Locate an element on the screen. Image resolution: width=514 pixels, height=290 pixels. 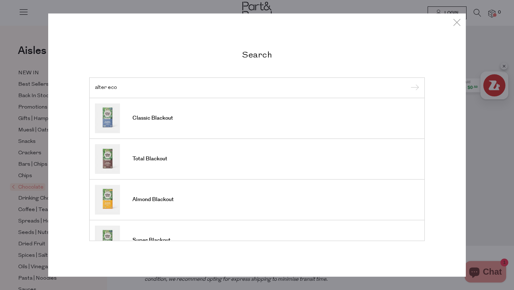
span: Super Blackout is located at coordinates (151, 240).